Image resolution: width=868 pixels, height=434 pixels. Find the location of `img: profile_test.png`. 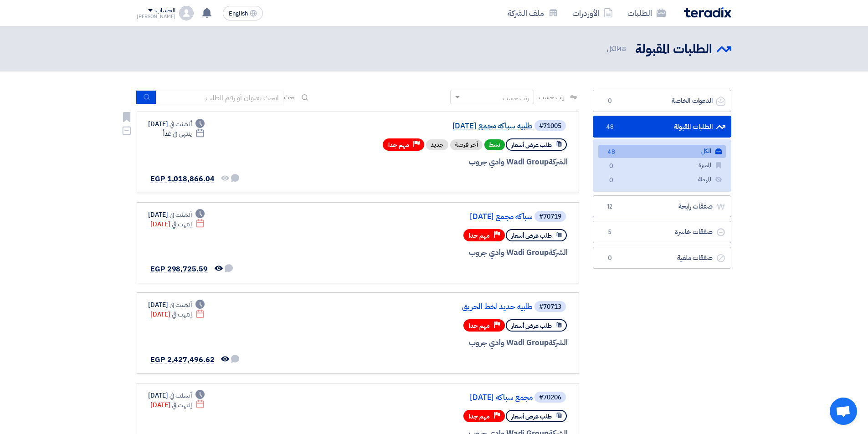

img: profile_test.png is located at coordinates (186, 13).